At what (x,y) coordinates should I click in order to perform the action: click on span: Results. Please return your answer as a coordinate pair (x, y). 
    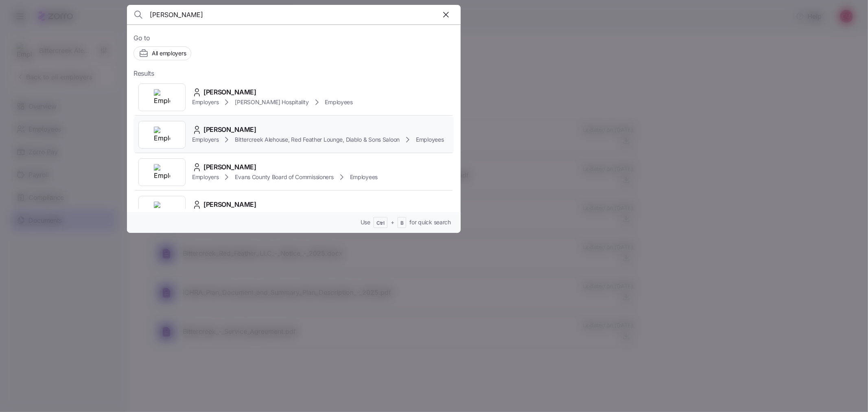
    Looking at the image, I should click on (143, 73).